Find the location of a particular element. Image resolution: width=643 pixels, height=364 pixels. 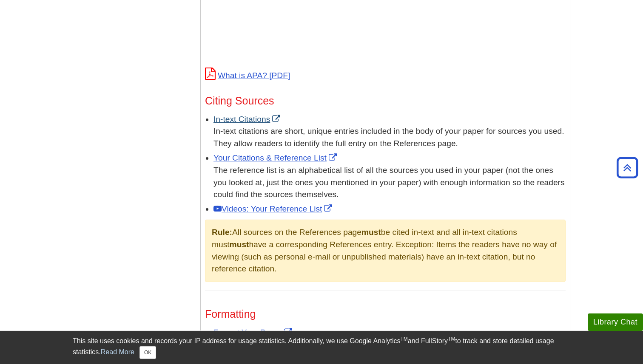

div: In-text citations are short, unique entries included in the body of your paper for sources you us... is located at coordinates (390, 138).